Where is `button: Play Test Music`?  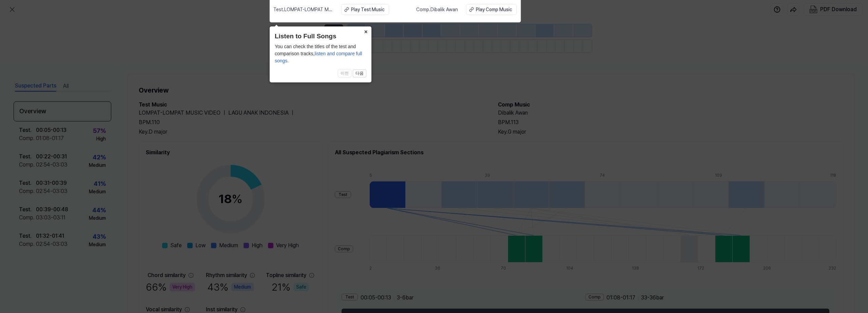 button: Play Test Music is located at coordinates (365, 9).